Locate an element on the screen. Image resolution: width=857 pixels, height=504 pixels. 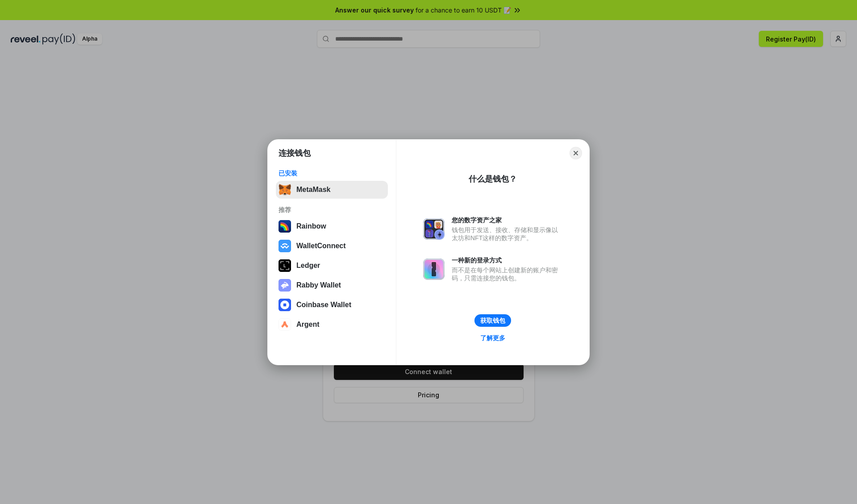
img: svg+xml,%3Csvg%20xmlns%3D%22http%3A%2F%2Fwww.w3.org%2F2000%2Fsvg%22%20width%3D%2228%22%20height%3... is located at coordinates (284, 265).